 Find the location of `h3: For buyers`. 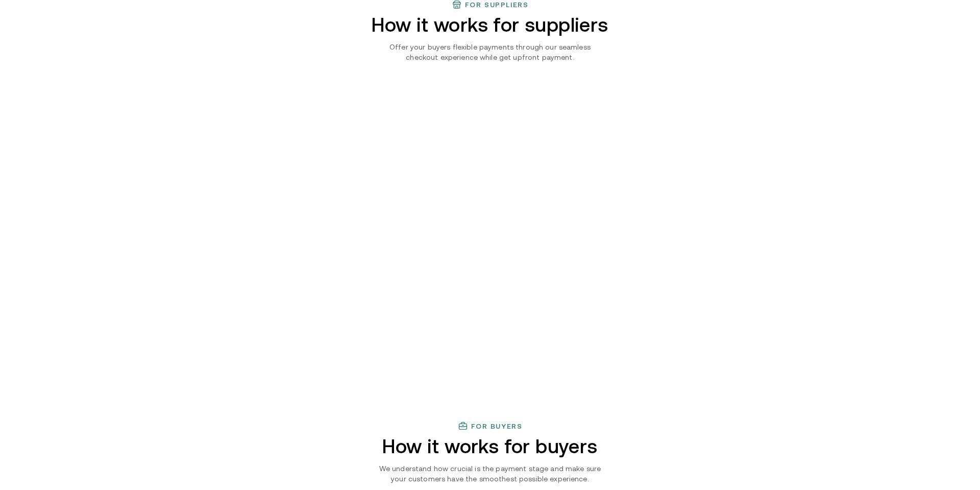

h3: For buyers is located at coordinates (497, 426).